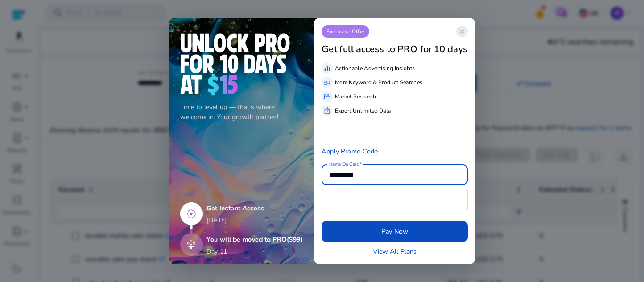  What do you see at coordinates (350, 151) in the screenshot?
I see `a: Apply Promo Code` at bounding box center [350, 151].